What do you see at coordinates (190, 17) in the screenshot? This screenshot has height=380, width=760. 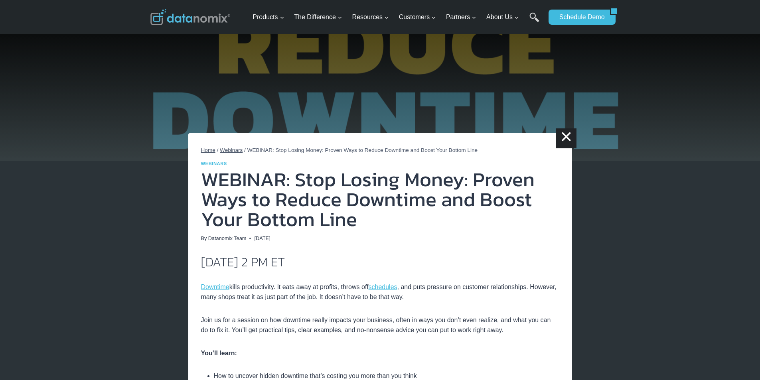 I see `img: Datanomix` at bounding box center [190, 17].